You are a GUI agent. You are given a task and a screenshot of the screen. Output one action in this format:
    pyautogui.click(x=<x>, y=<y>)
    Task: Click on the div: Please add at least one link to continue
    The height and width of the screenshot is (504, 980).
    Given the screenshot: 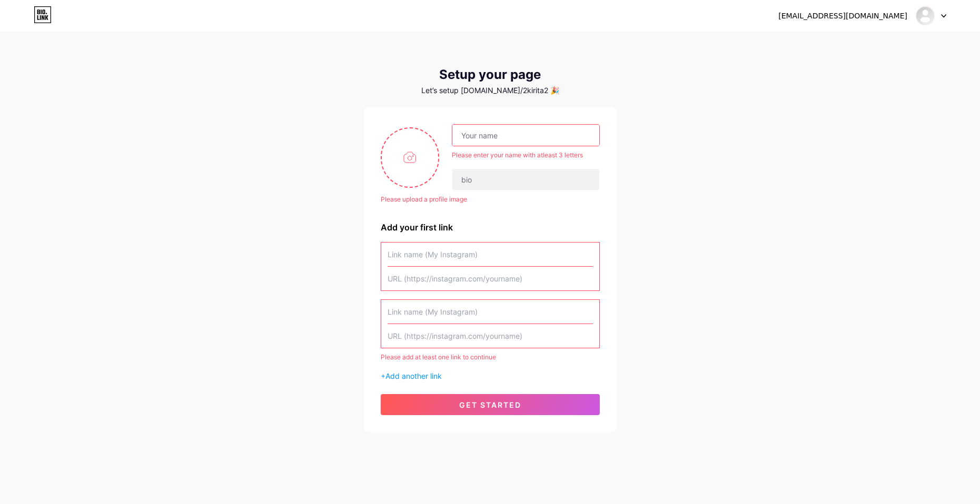 What is the action you would take?
    pyautogui.click(x=490, y=357)
    